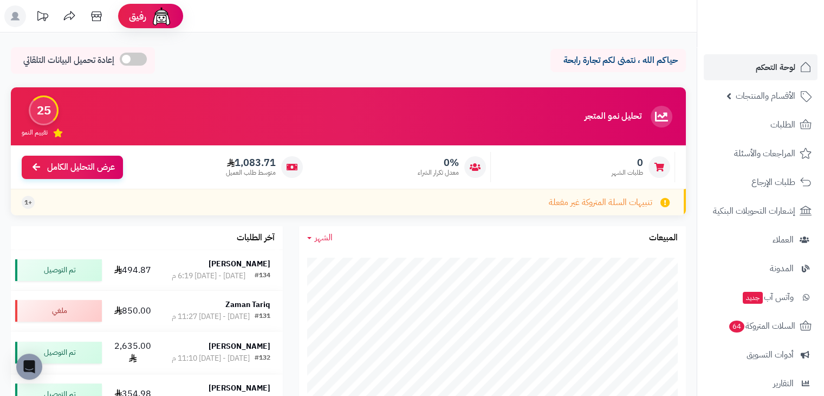 This screenshot has height=396, width=824. Describe the element at coordinates (600, 202) in the screenshot. I see `span: تنبيهات السلة المتروكة غير مفعلة` at that location.